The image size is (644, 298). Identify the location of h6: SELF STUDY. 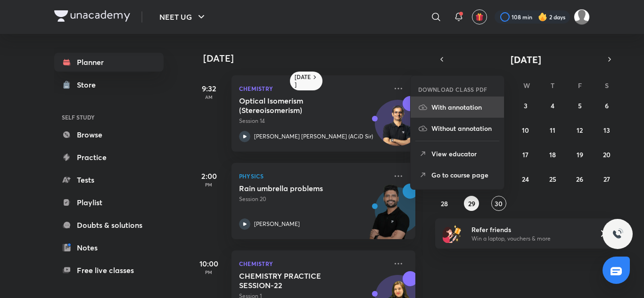
(109, 117).